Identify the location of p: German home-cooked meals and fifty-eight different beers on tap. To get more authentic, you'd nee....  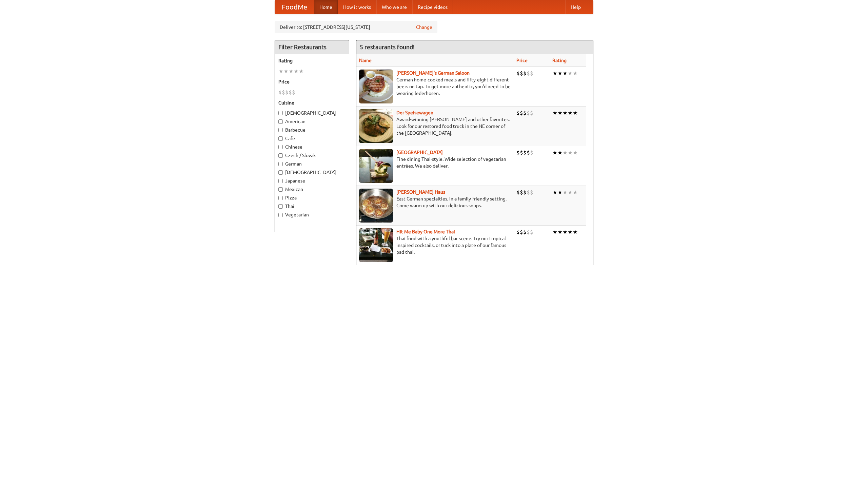
(435, 87).